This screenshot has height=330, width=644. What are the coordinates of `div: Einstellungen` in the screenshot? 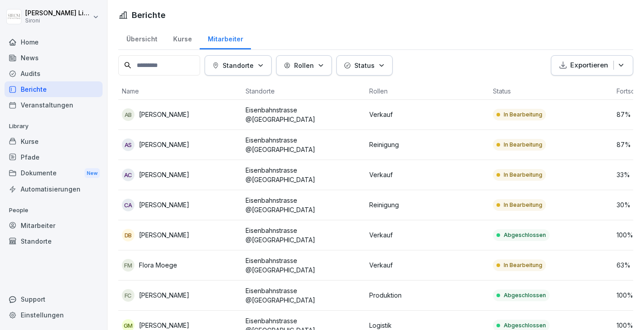 It's located at (54, 315).